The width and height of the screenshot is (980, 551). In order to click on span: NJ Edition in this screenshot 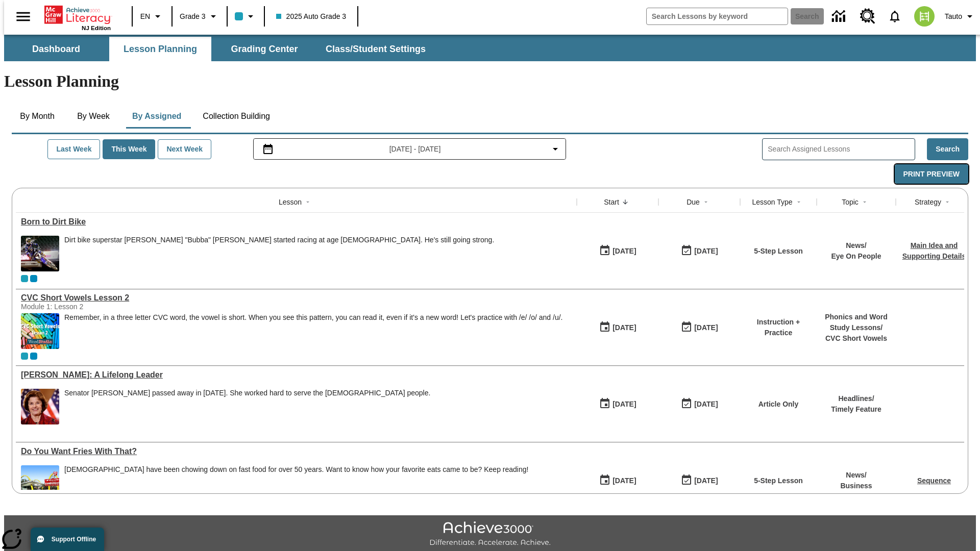, I will do `click(96, 28)`.